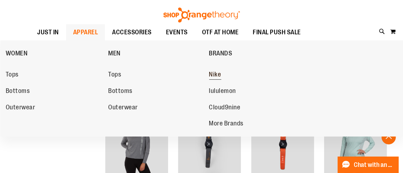  Describe the element at coordinates (132, 32) in the screenshot. I see `span: ACCESSORIES` at that location.